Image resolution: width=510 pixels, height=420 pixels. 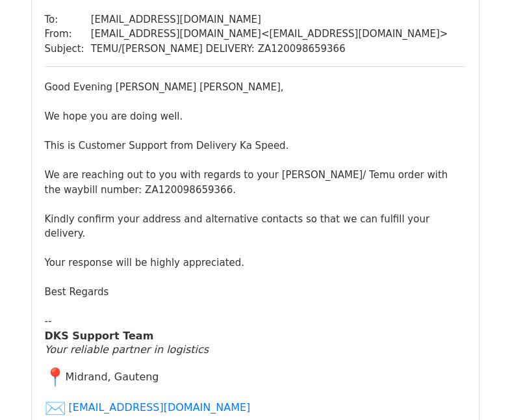 I want to click on strong: DKS Support Team, so click(x=99, y=335).